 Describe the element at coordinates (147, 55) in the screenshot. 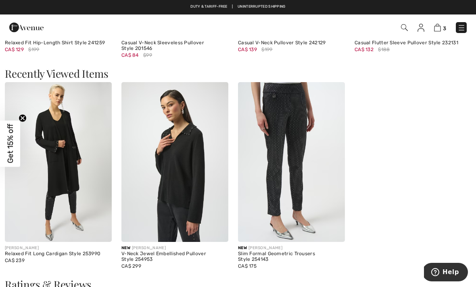

I see `span: $99` at that location.